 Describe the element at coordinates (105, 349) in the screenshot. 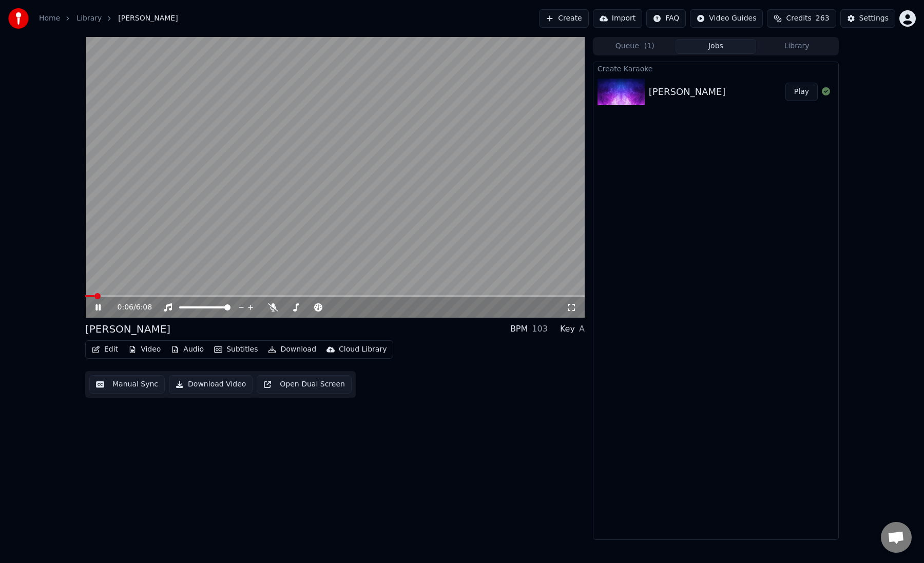

I see `button: Edit` at that location.